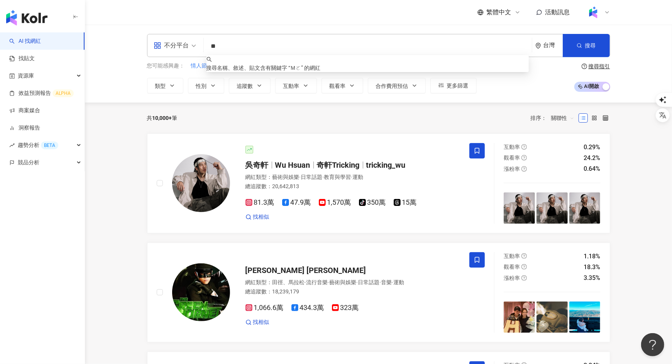 The width and height of the screenshot is (672, 364). Describe the element at coordinates (592, 278) in the screenshot. I see `div: 3.35%` at that location.